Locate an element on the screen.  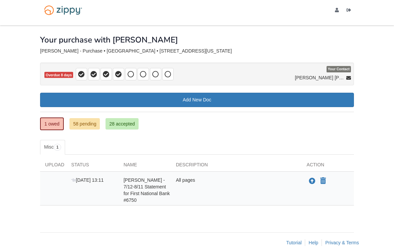
img: Logo is located at coordinates (63, 10).